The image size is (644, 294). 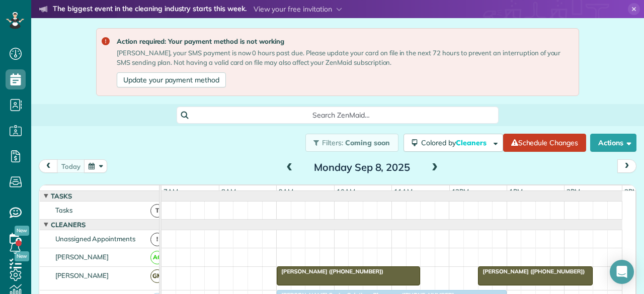 What do you see at coordinates (22, 231) in the screenshot?
I see `span: New` at bounding box center [22, 231].